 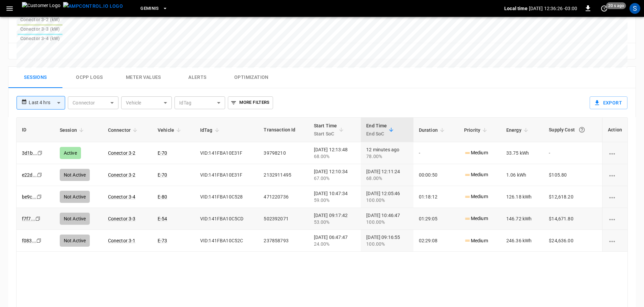 What do you see at coordinates (330, 130) in the screenshot?
I see `span: Start TimeStart SoC` at bounding box center [330, 130].